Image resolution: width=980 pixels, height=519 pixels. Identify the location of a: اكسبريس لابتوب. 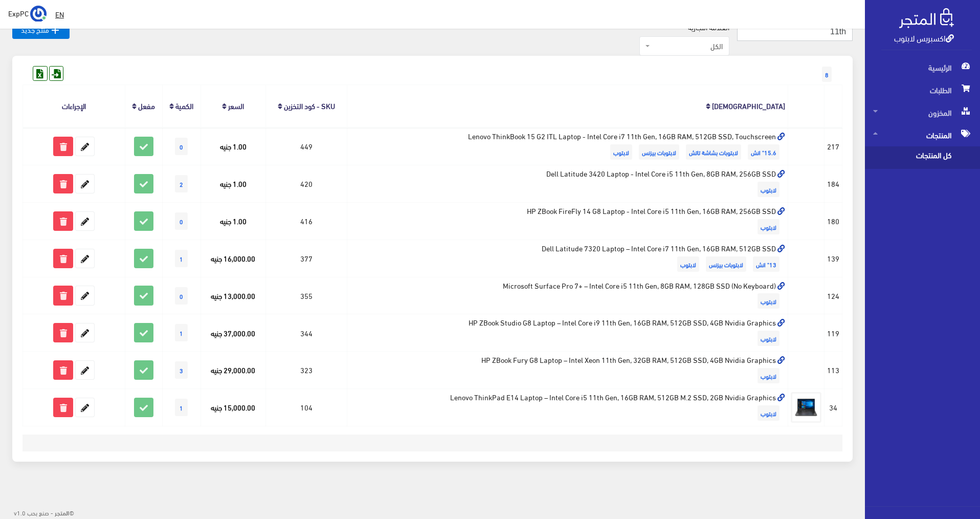
(924, 37).